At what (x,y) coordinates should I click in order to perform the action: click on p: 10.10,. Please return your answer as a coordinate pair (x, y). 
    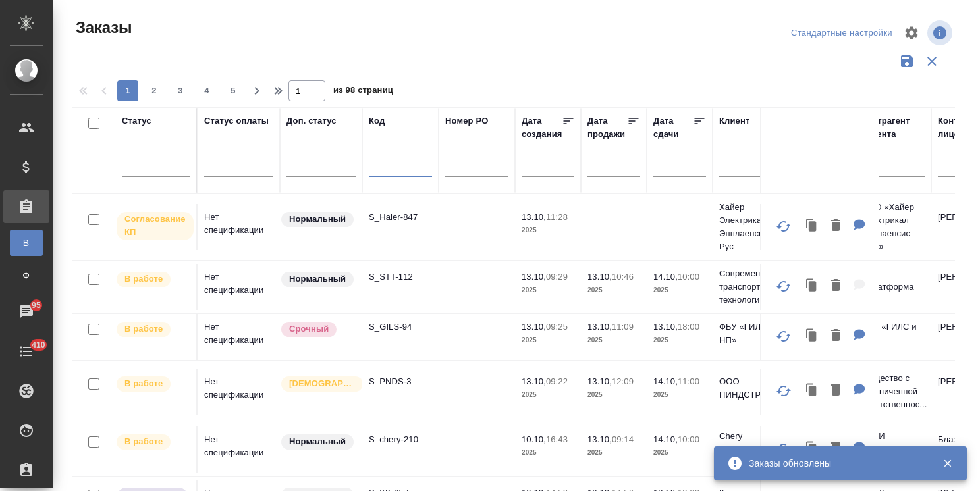
    Looking at the image, I should click on (533, 440).